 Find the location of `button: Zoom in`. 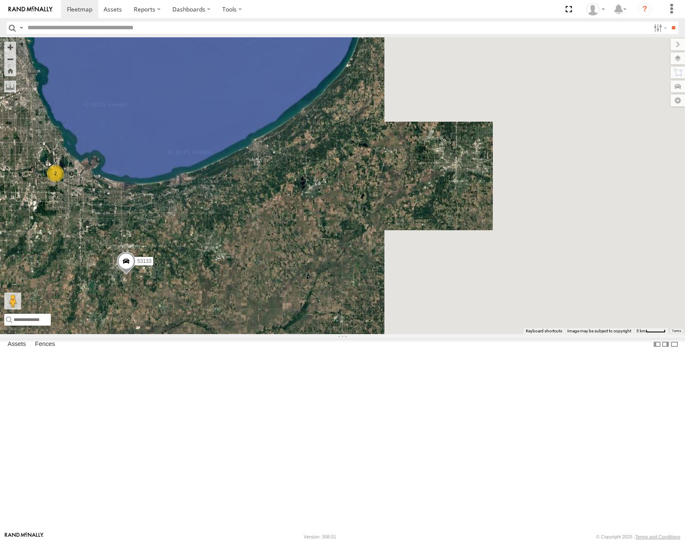

button: Zoom in is located at coordinates (10, 47).